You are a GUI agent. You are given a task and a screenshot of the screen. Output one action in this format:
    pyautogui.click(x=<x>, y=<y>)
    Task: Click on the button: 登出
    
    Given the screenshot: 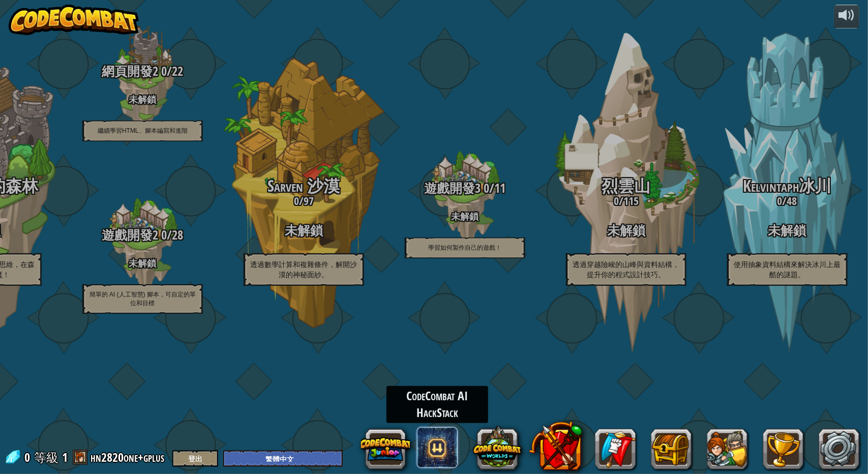 What is the action you would take?
    pyautogui.click(x=195, y=458)
    